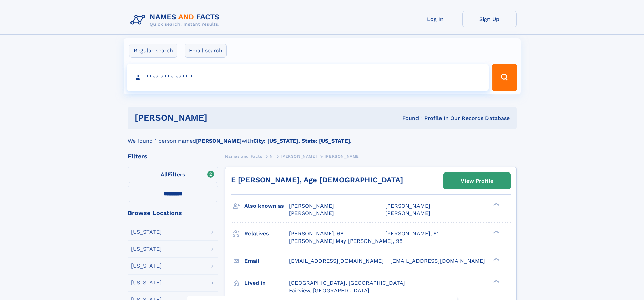 This screenshot has height=300, width=644. Describe the element at coordinates (244, 156) in the screenshot. I see `a: Names and Facts` at that location.